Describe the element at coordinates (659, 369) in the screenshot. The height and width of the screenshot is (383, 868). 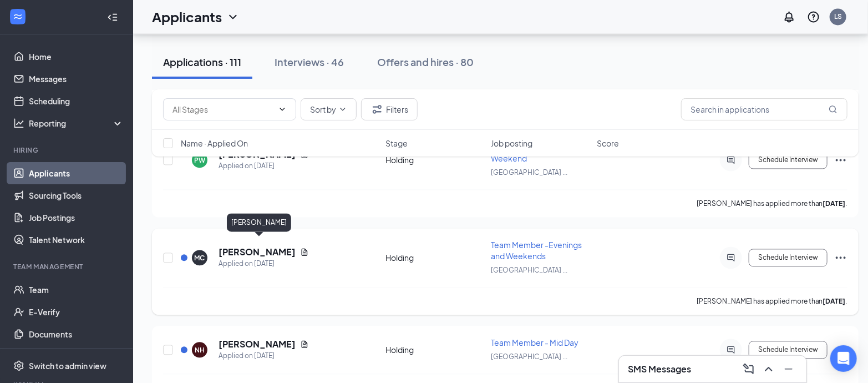
I see `h3: SMS Messages` at that location.